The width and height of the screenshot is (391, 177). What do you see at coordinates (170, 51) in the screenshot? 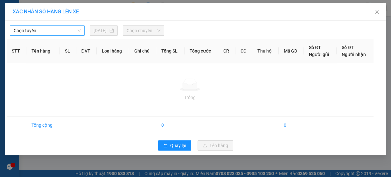
I see `th: Tổng SL` at bounding box center [170, 51].